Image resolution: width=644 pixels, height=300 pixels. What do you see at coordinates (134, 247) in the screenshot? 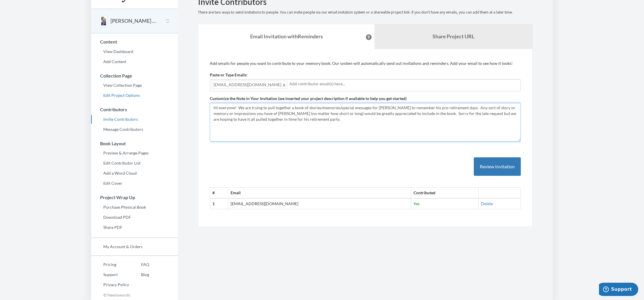
I see `a: My Account & Orders` at bounding box center [134, 247].